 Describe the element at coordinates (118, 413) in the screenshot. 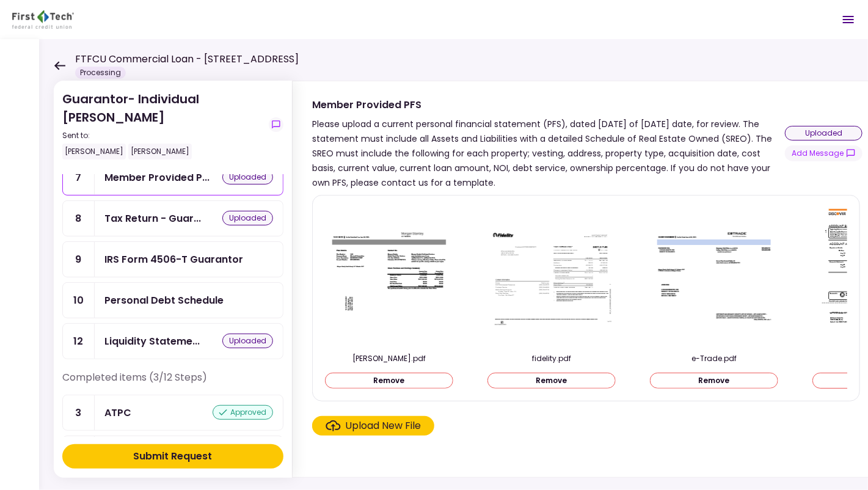

I see `div: ATPC` at that location.